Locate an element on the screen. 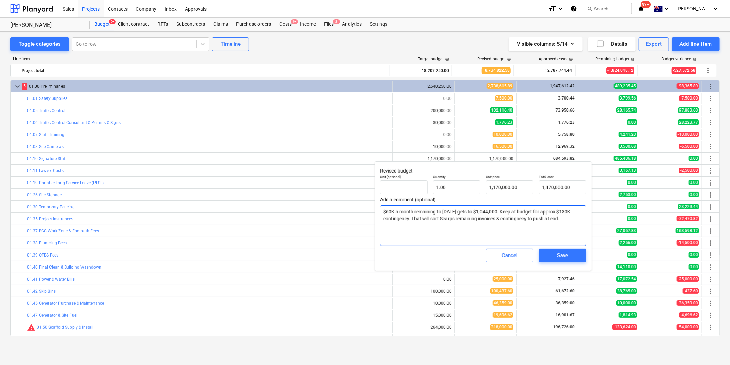 Image resolution: width=730 pixels, height=365 pixels. p: Revised budget is located at coordinates (484, 171).